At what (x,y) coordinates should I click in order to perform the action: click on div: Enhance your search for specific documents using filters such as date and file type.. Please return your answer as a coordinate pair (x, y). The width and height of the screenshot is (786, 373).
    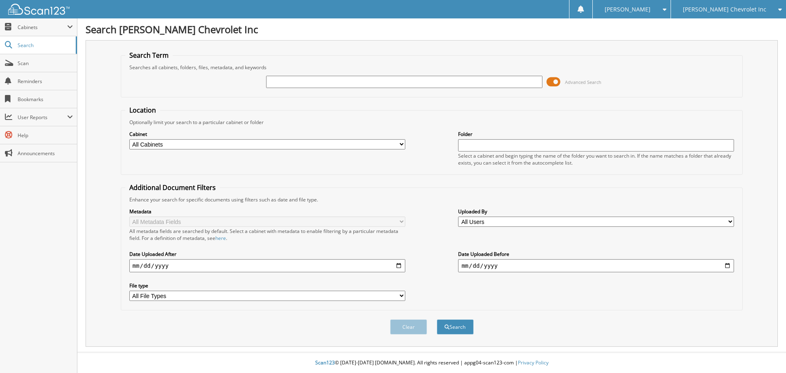
    Looking at the image, I should click on (432, 199).